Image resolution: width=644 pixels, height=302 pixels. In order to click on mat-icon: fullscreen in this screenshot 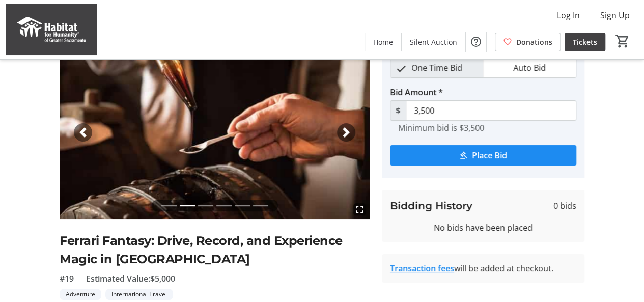, I will do `click(359, 209)`.